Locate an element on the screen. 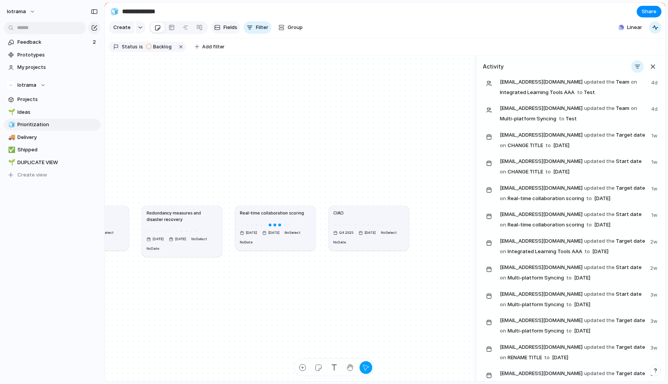 Image resolution: width=668 pixels, height=384 pixels. a: Real-time collaboration scoring is located at coordinates (546, 225).